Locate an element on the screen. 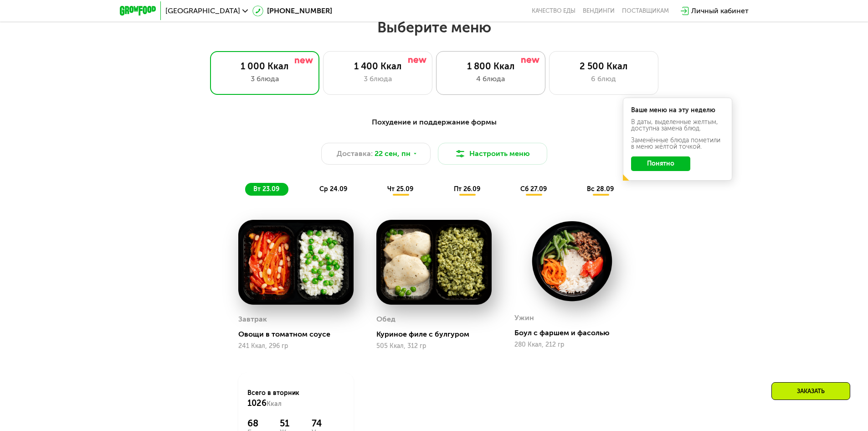 The image size is (868, 431). span: 1026 is located at coordinates (257, 403).